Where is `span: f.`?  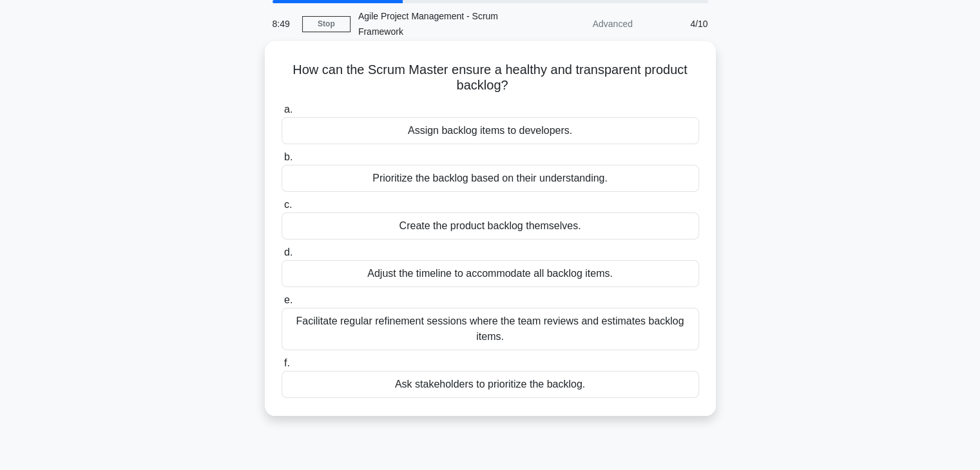 span: f. is located at coordinates (286, 363).